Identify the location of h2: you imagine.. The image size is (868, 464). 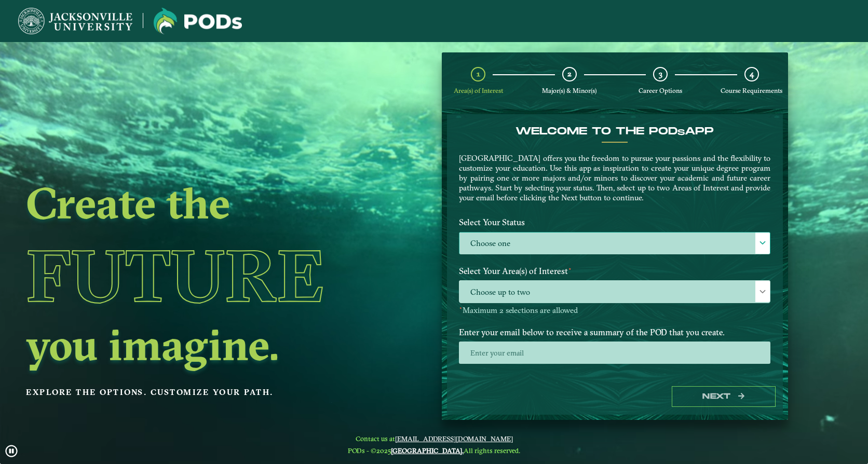
(195, 344).